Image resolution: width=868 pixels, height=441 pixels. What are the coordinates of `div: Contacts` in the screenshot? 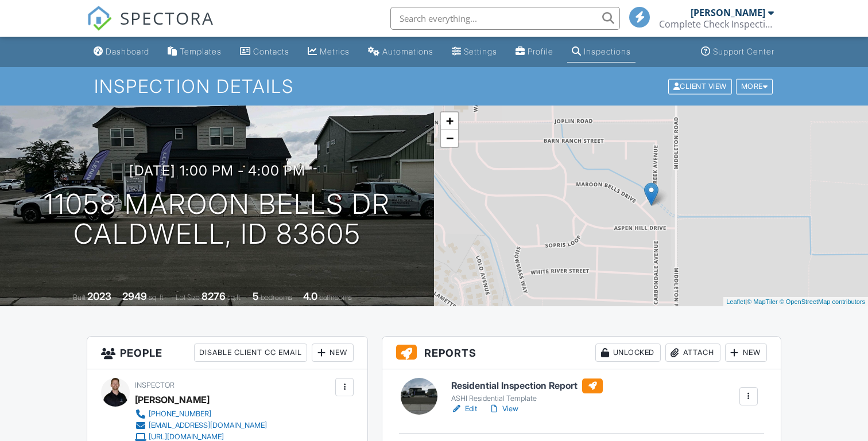 It's located at (271, 51).